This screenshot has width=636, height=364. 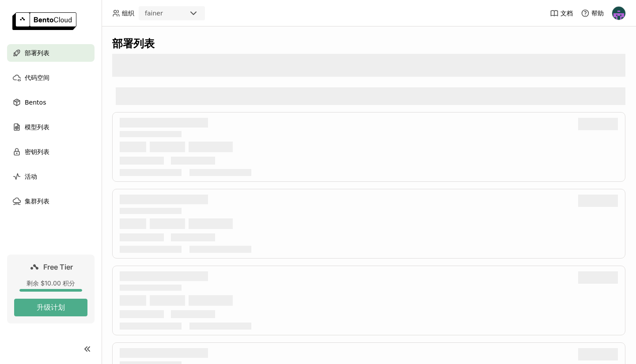 I want to click on span: 组织, so click(x=128, y=13).